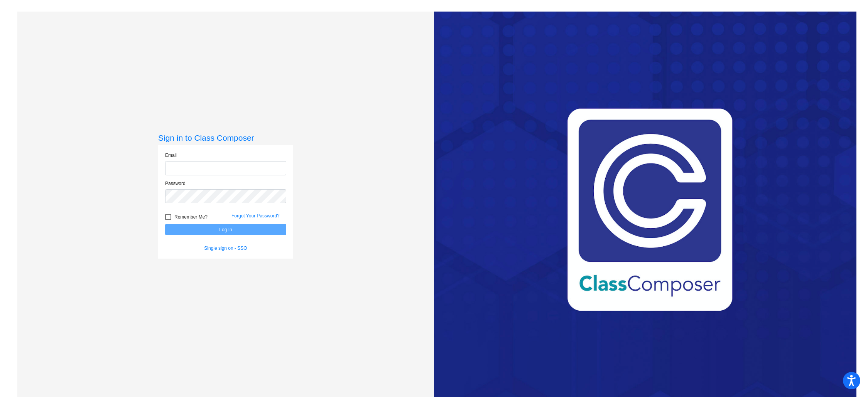  I want to click on span: Remember Me?, so click(191, 217).